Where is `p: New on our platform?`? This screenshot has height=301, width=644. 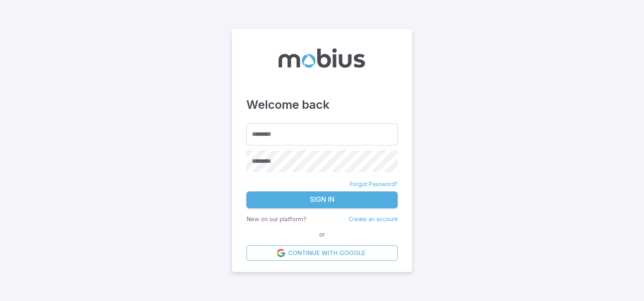 p: New on our platform? is located at coordinates (276, 219).